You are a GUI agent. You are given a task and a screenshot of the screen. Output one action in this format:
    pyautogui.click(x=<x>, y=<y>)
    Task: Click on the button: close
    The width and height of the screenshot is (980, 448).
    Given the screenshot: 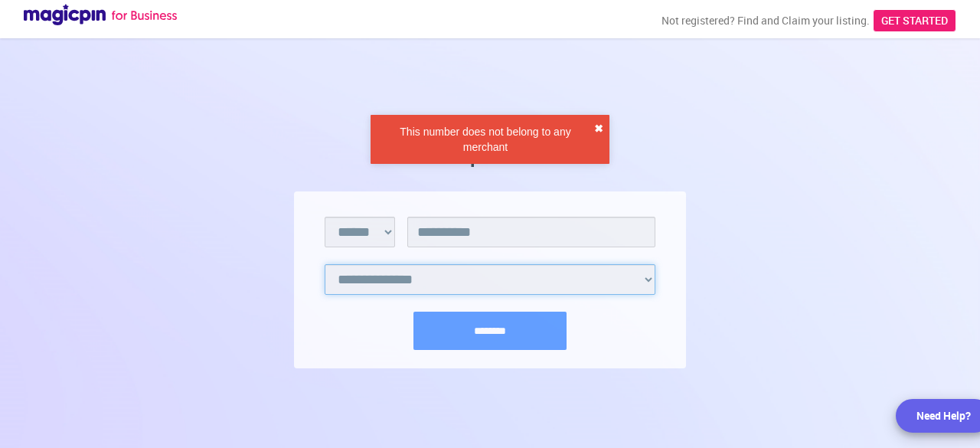 What is the action you would take?
    pyautogui.click(x=599, y=129)
    